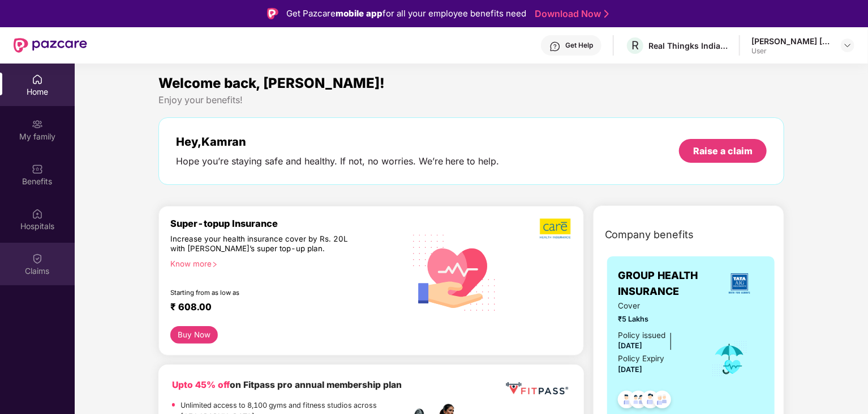 Image resolution: width=868 pixels, height=414 pixels. What do you see at coordinates (50, 46) in the screenshot?
I see `img: New Pazcare Logo` at bounding box center [50, 46].